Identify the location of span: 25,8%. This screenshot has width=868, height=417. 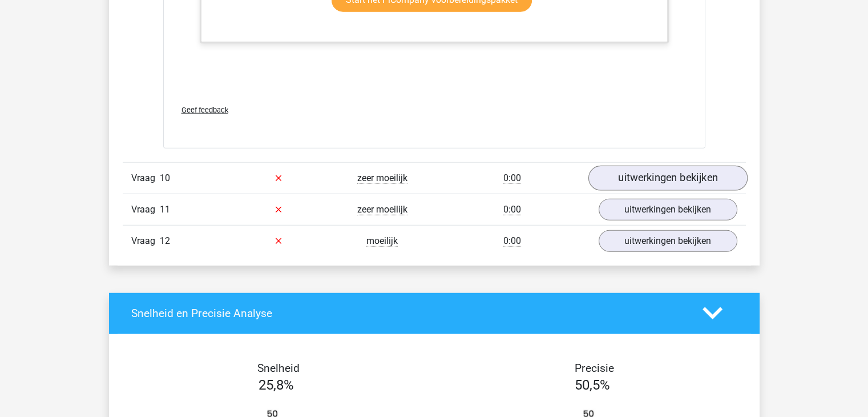
(276, 385).